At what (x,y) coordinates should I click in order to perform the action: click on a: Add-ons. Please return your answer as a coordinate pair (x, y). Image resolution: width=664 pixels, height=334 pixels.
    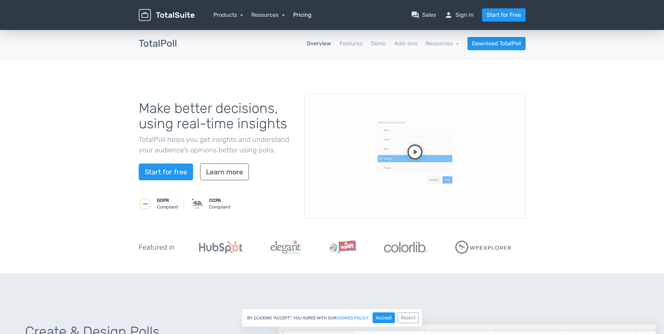
    Looking at the image, I should click on (405, 44).